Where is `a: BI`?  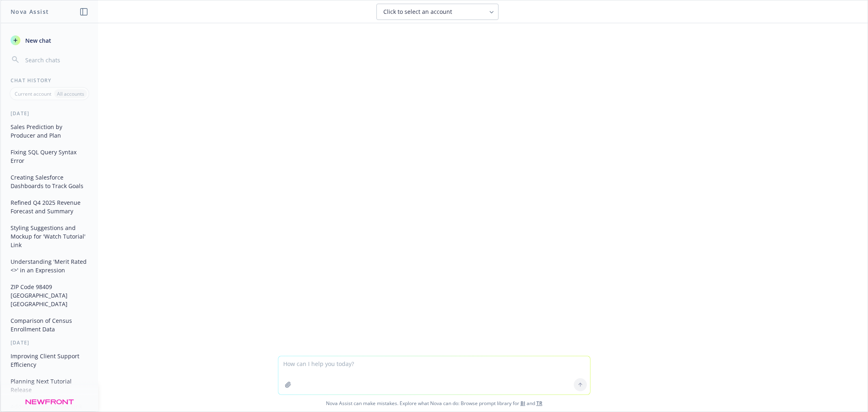 a: BI is located at coordinates (523, 403).